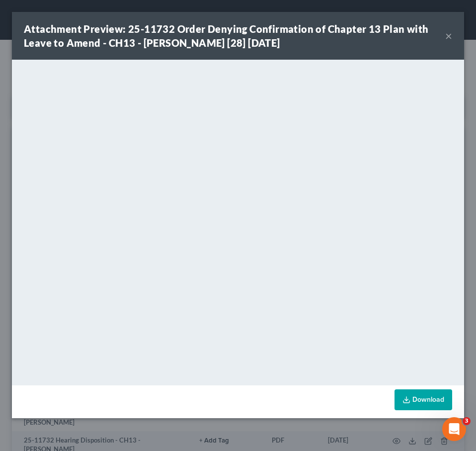  I want to click on span: 3, so click(467, 421).